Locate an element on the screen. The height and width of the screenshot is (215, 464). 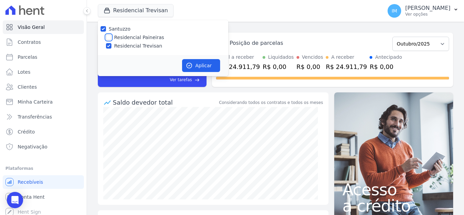
span: Crédito is located at coordinates (26, 132).